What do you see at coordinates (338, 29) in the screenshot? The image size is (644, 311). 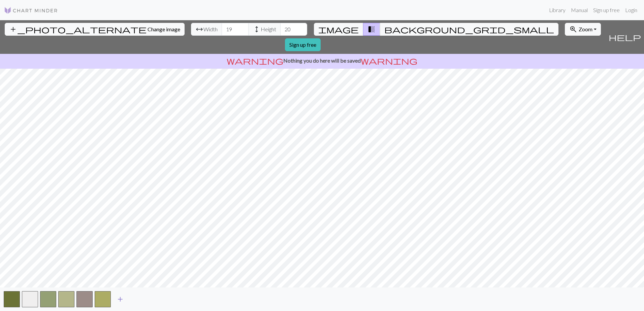 I see `span: image` at bounding box center [338, 29].